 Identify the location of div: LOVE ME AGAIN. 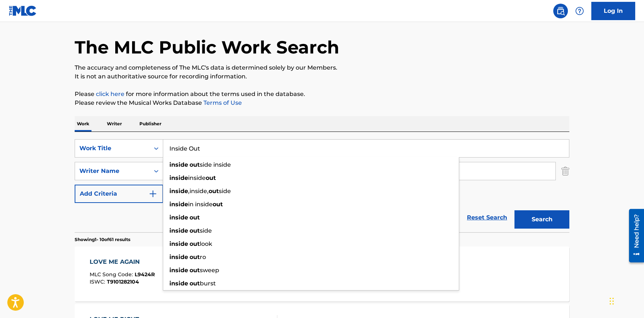
(122, 262).